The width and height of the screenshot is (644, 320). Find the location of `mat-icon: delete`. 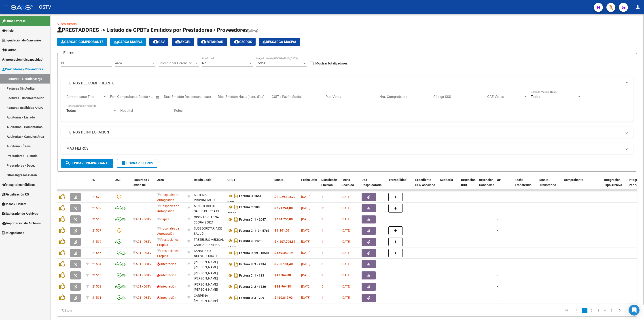

mat-icon: delete is located at coordinates (124, 163).